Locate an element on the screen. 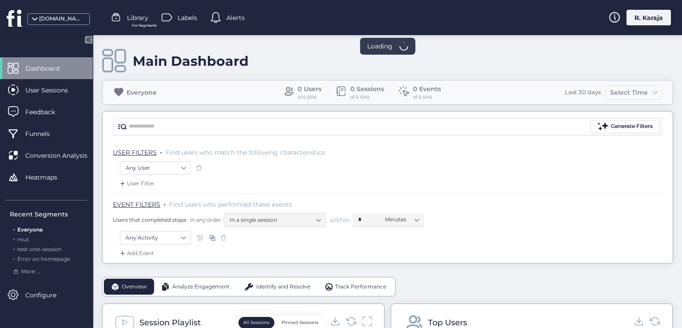 The height and width of the screenshot is (328, 682). nz-select-item: Minutes is located at coordinates (402, 219).